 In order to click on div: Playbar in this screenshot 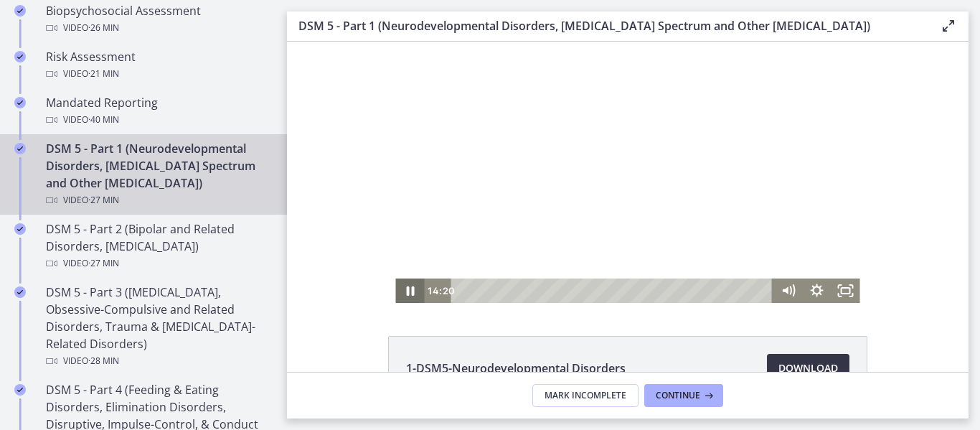, I will do `click(327, 249)`.